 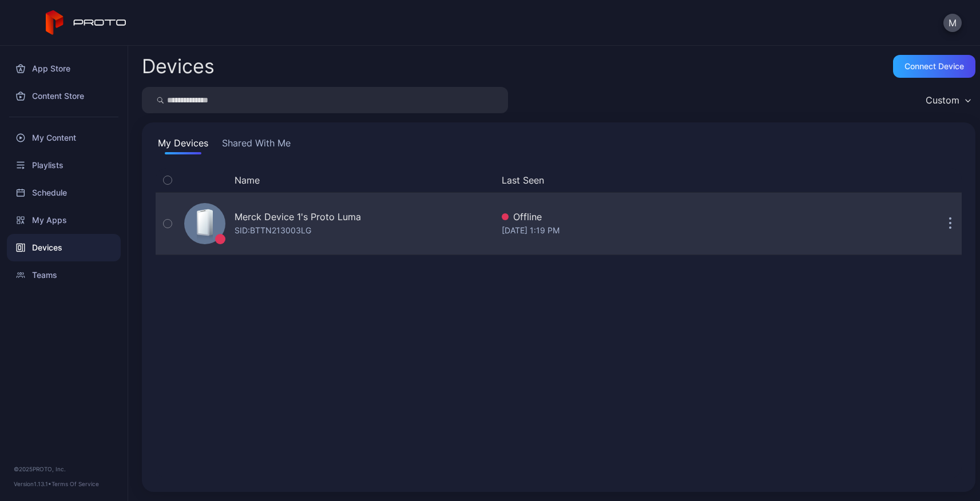 I want to click on a: Devices, so click(x=64, y=248).